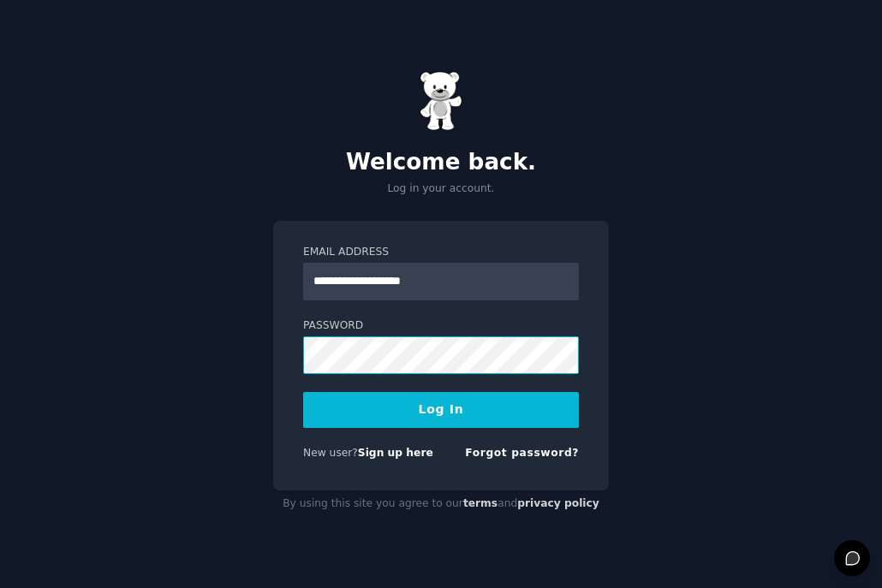 This screenshot has height=588, width=882. Describe the element at coordinates (559, 503) in the screenshot. I see `a: privacy policy` at that location.